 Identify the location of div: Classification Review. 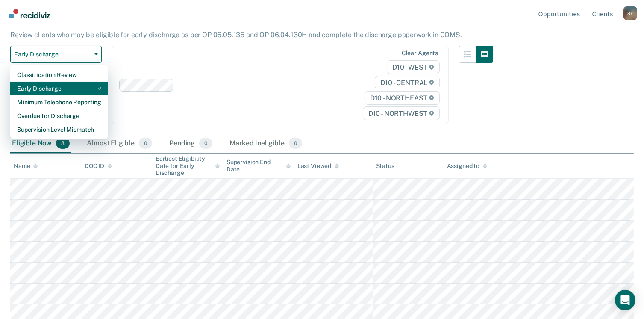
(59, 75).